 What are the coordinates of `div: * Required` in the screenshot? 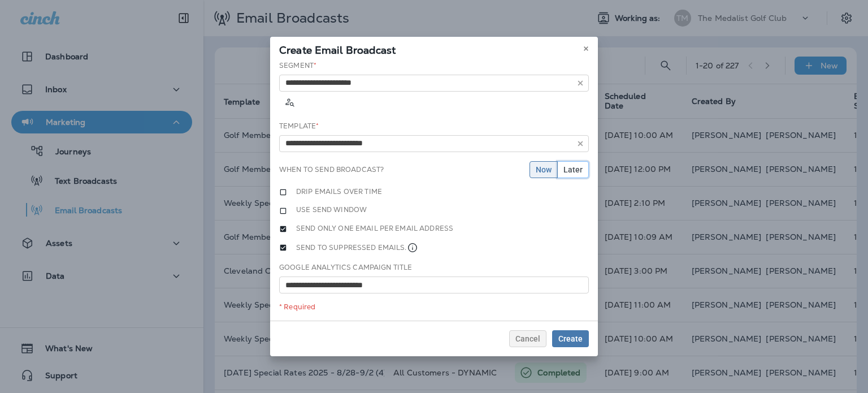 It's located at (434, 307).